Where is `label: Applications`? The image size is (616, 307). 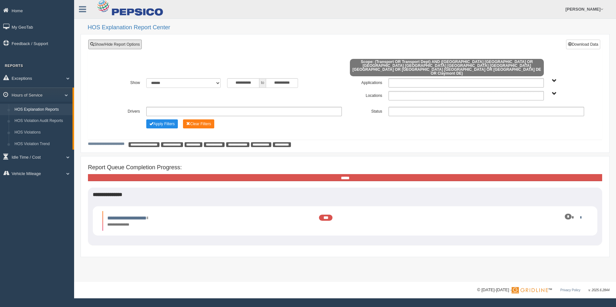 label: Applications is located at coordinates (365, 82).